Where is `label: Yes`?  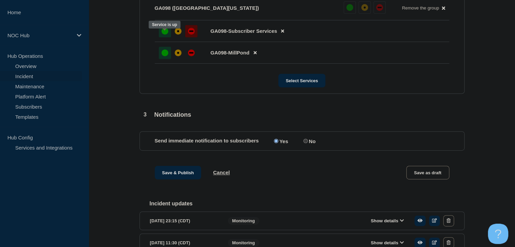 label: Yes is located at coordinates (280, 141).